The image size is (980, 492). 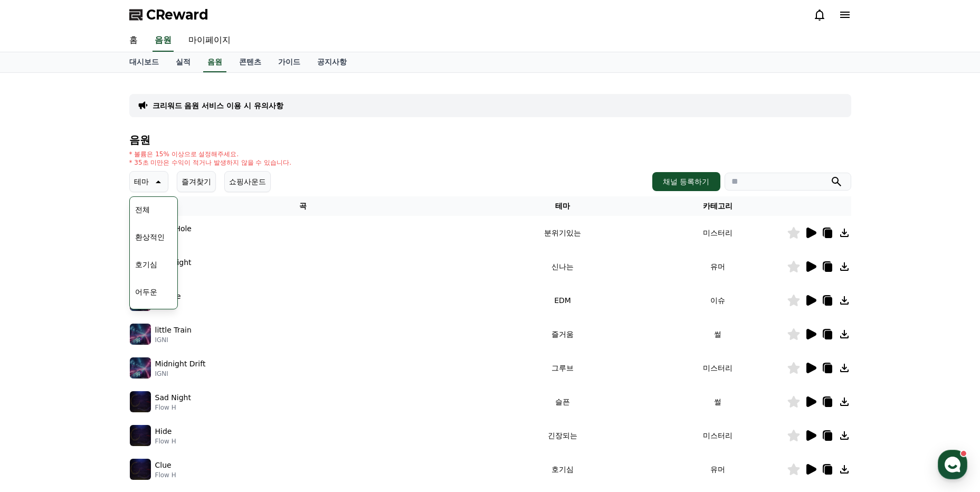 What do you see at coordinates (562, 300) in the screenshot?
I see `td: EDM` at bounding box center [562, 300].